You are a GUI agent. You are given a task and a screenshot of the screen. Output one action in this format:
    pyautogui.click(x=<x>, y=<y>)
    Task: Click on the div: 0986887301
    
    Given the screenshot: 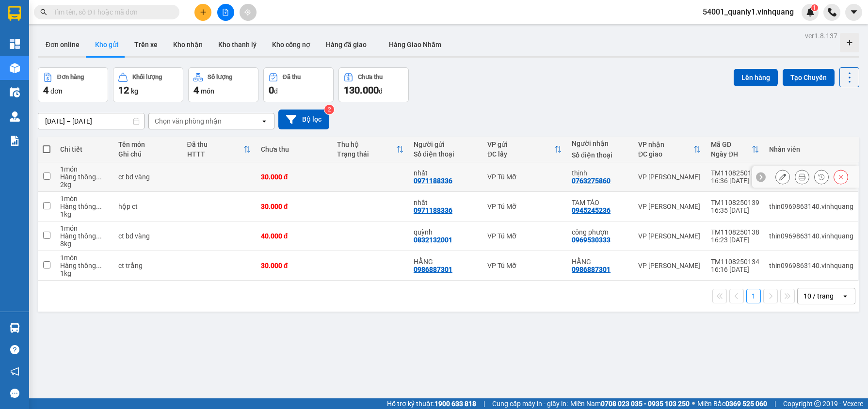 What is the action you would take?
    pyautogui.click(x=433, y=269)
    